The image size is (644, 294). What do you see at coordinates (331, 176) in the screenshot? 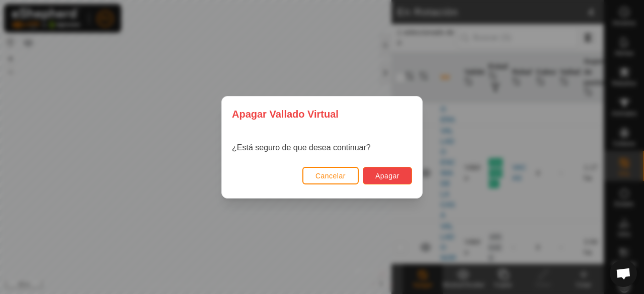
I see `span: Cancelar` at bounding box center [331, 176].